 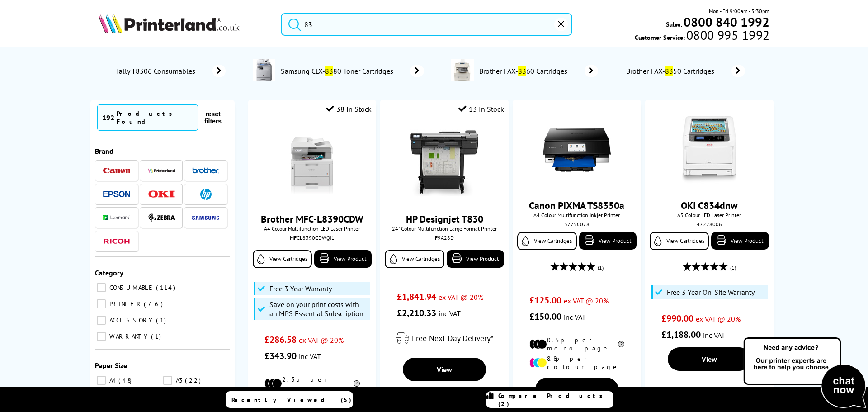 What do you see at coordinates (101, 320) in the screenshot?
I see `input: ACCESSORY 1` at bounding box center [101, 320].